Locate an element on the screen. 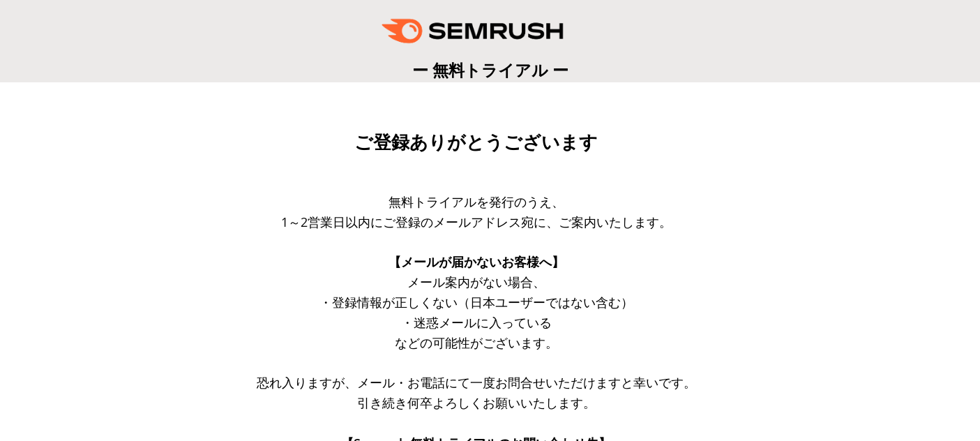 This screenshot has width=980, height=441. span: ー 無料トライアル ー is located at coordinates (490, 69).